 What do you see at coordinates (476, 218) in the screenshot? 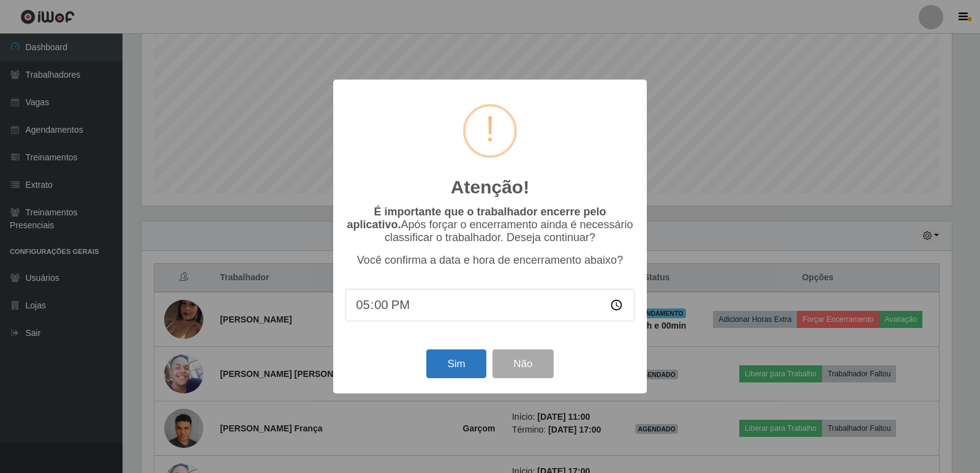
I see `b: É importante que o trabalhador encerre pelo aplicativo.` at bounding box center [476, 218].